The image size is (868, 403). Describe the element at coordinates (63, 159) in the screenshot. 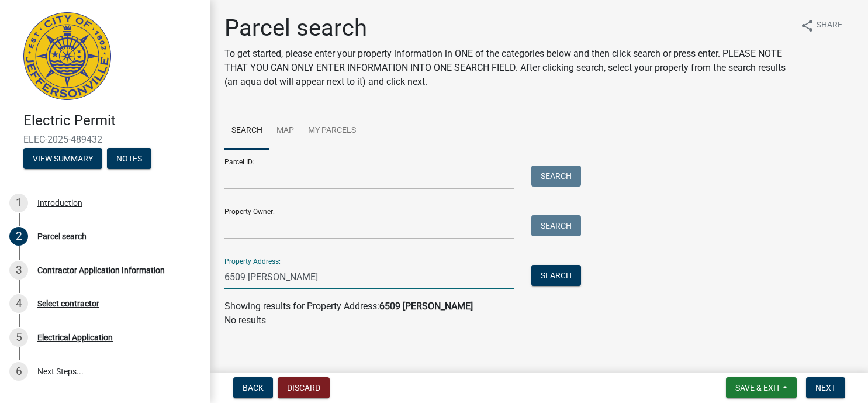

I see `button: View Summary` at that location.